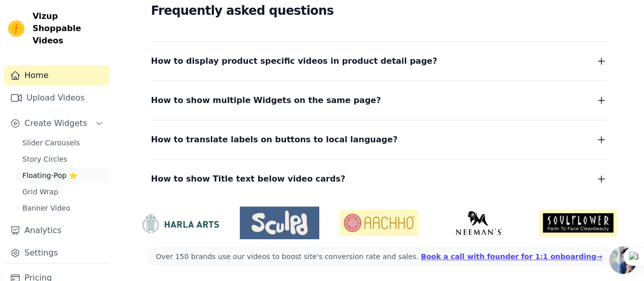  Describe the element at coordinates (578, 223) in the screenshot. I see `img: Soulflower` at that location.